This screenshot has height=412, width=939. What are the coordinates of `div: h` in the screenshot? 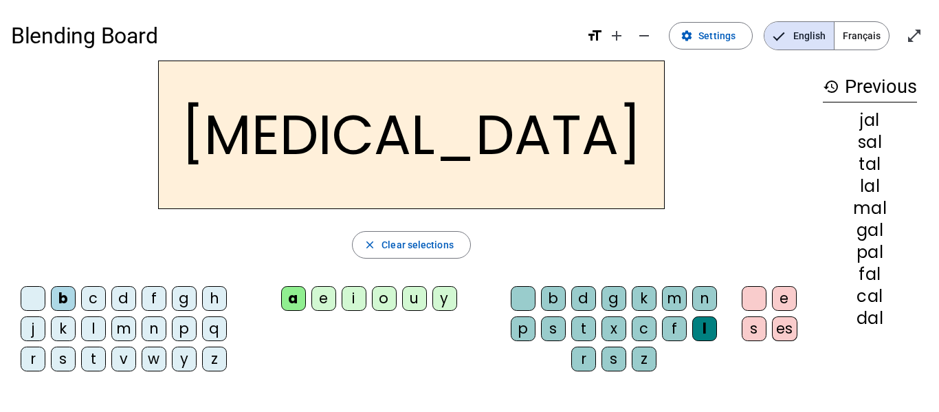 It's located at (214, 298).